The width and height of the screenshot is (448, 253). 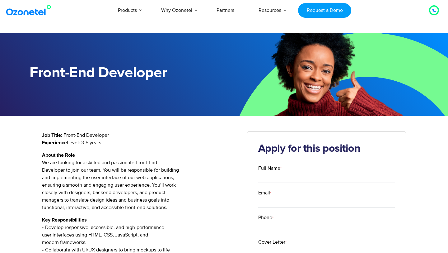 I want to click on h1: Front-End Developer, so click(x=127, y=73).